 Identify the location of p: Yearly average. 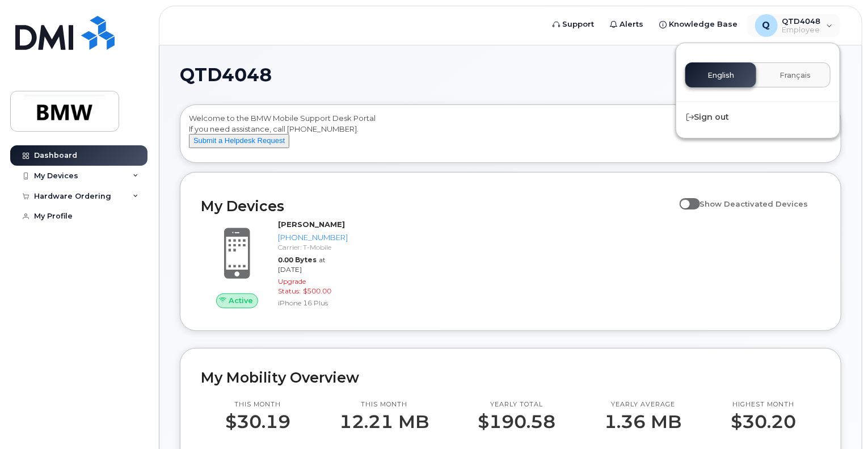
(644, 405).